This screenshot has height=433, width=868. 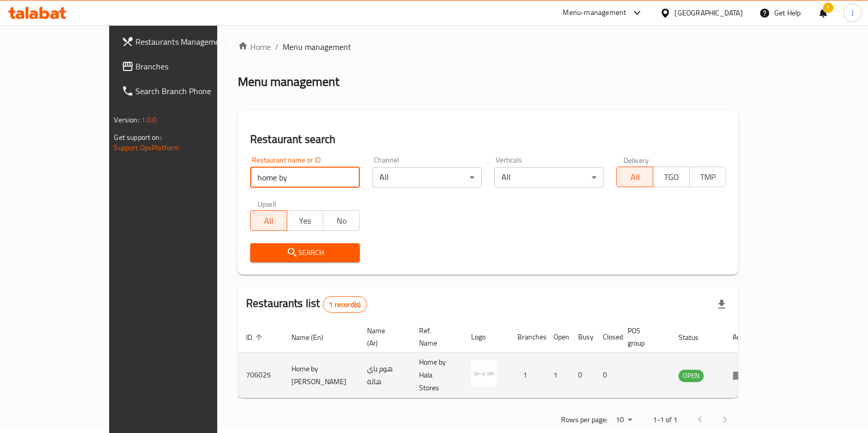 I want to click on span: ID, so click(x=256, y=337).